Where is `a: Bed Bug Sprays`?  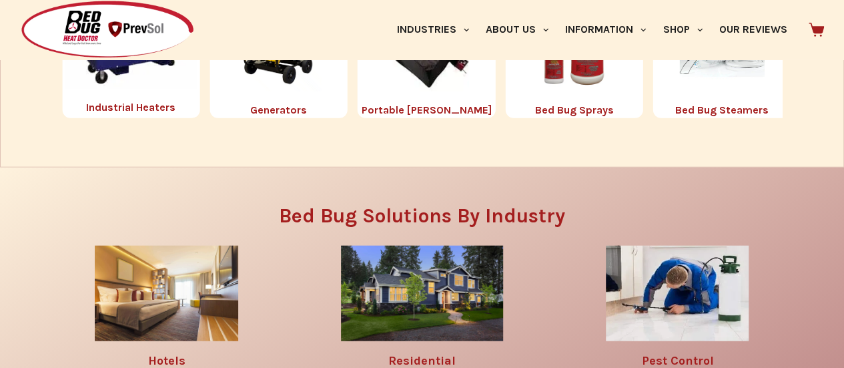
a: Bed Bug Sprays is located at coordinates (574, 109).